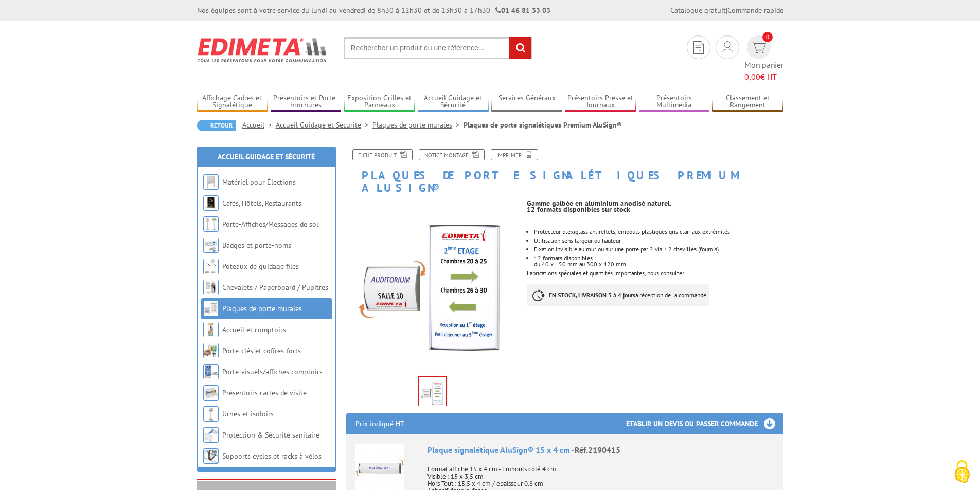 This screenshot has width=980, height=490. What do you see at coordinates (306, 102) in the screenshot?
I see `a: Présentoirs et Porte-brochures` at bounding box center [306, 102].